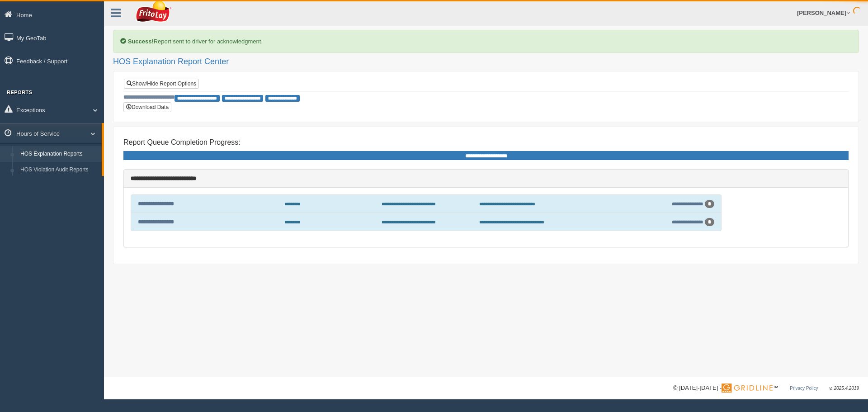 This screenshot has height=412, width=868. I want to click on b: Success!, so click(140, 41).